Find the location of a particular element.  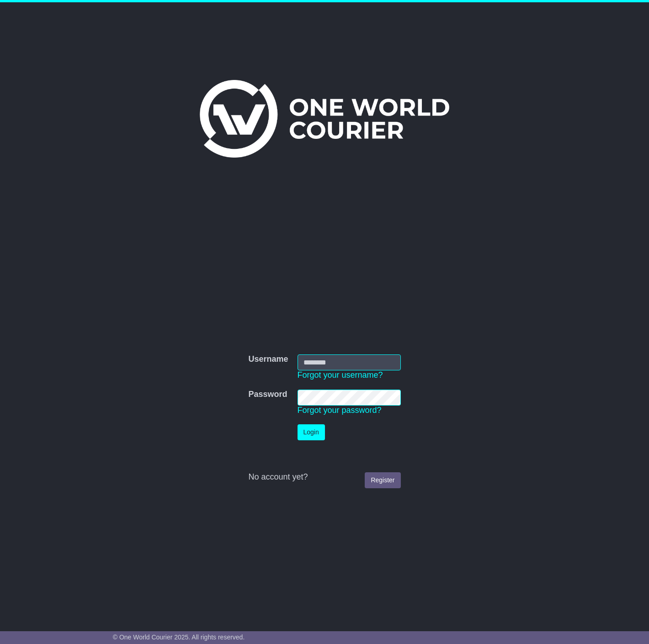

label: Password is located at coordinates (267, 395).